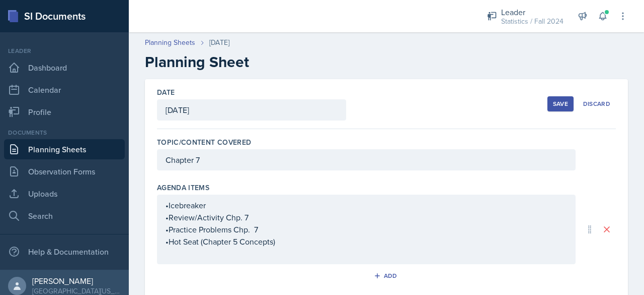 The width and height of the screenshot is (644, 295). What do you see at coordinates (367, 205) in the screenshot?
I see `p: •Icebreaker` at bounding box center [367, 205].